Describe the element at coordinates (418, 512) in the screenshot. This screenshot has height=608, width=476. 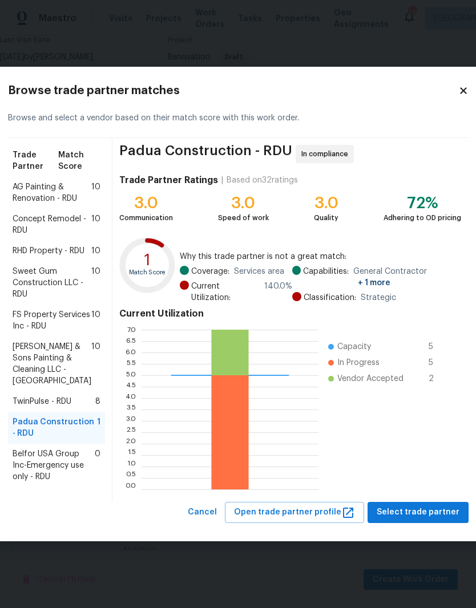
I see `span: Select trade partner` at that location.